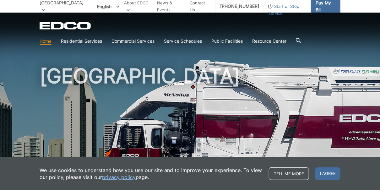  I want to click on a: Service Schedules, so click(183, 41).